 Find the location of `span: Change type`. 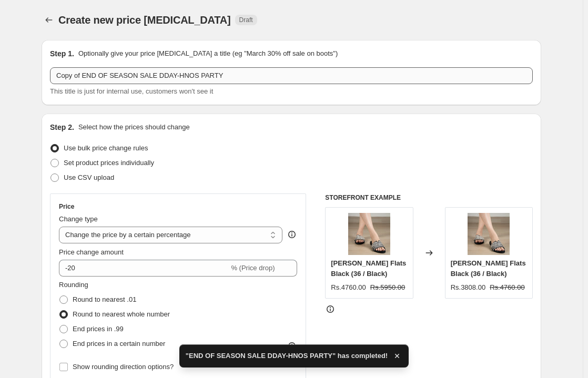

span: Change type is located at coordinates (78, 219).